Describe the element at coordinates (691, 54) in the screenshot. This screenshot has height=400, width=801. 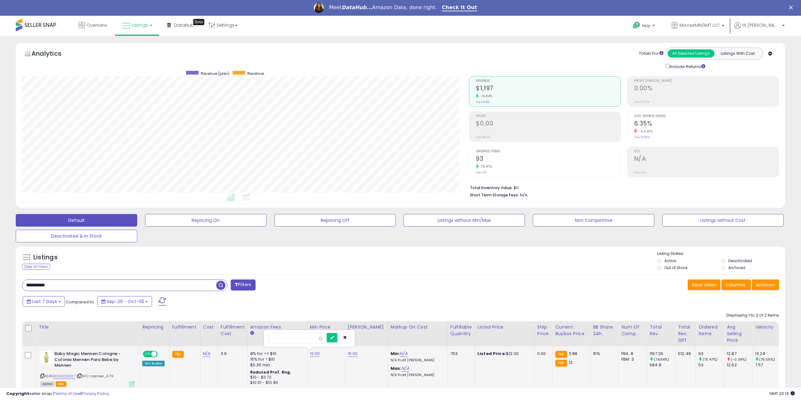
I see `button: All Selected Listings` at that location.